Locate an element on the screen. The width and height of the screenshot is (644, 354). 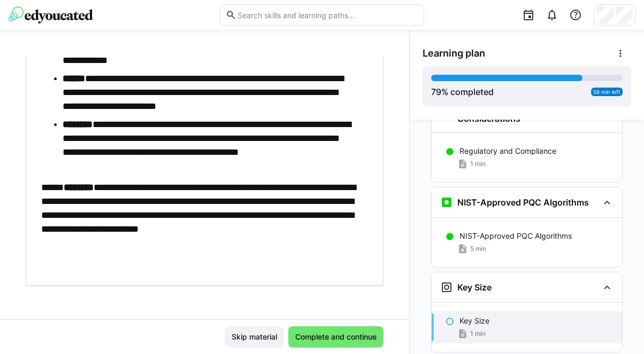
span: Complete and continue is located at coordinates (336, 338).